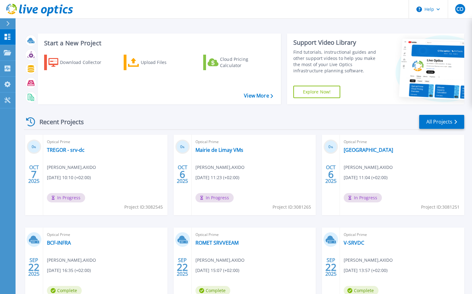 This screenshot has width=472, height=294. I want to click on div: Upload Files, so click(166, 62).